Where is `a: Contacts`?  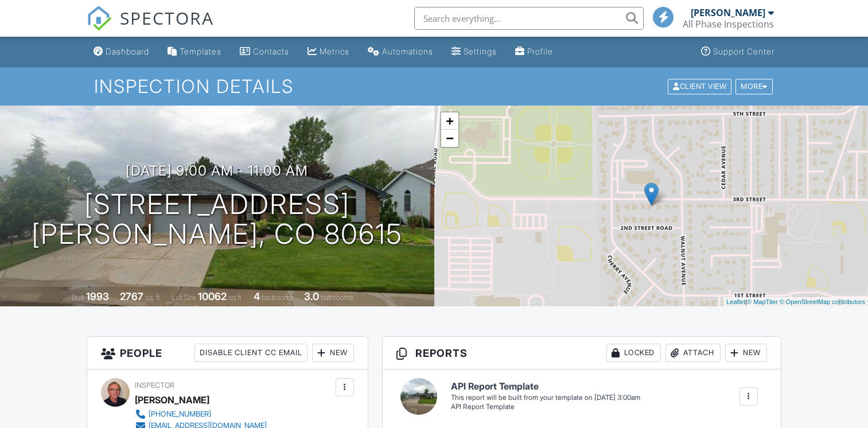
a: Contacts is located at coordinates (264, 52).